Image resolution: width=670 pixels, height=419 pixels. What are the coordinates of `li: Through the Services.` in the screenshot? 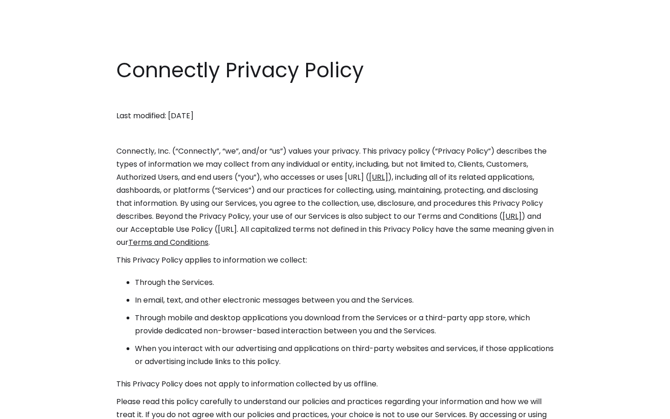 It's located at (344, 282).